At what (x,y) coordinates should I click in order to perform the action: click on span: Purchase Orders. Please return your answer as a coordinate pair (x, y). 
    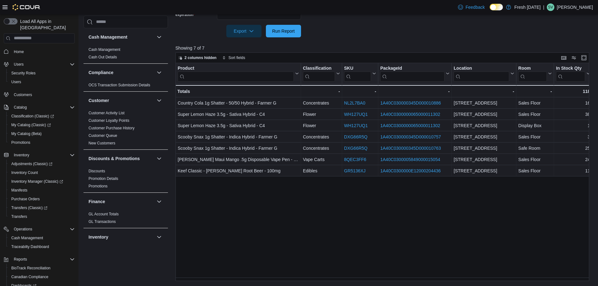
    Looking at the image, I should click on (25, 199).